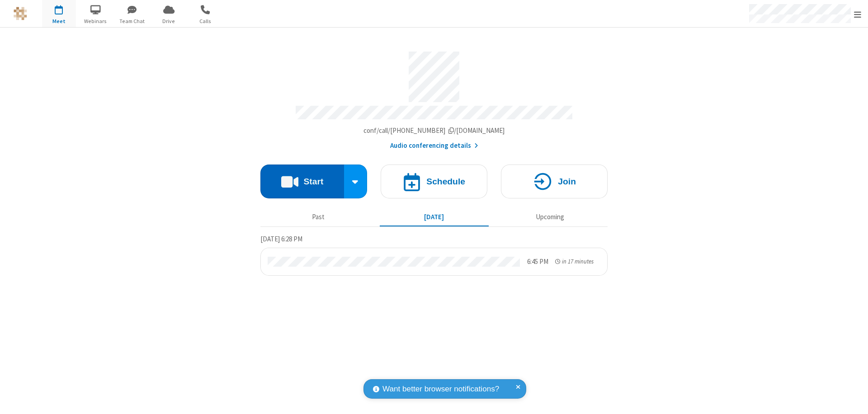 This screenshot has width=868, height=414. Describe the element at coordinates (441, 389) in the screenshot. I see `span: Want better browser notifications?` at that location.